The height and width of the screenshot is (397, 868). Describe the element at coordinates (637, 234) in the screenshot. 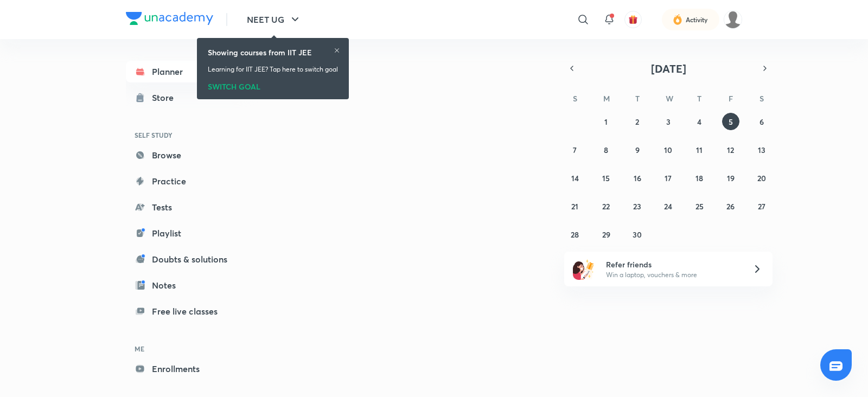

I see `abbr: September 30, 2025` at that location.